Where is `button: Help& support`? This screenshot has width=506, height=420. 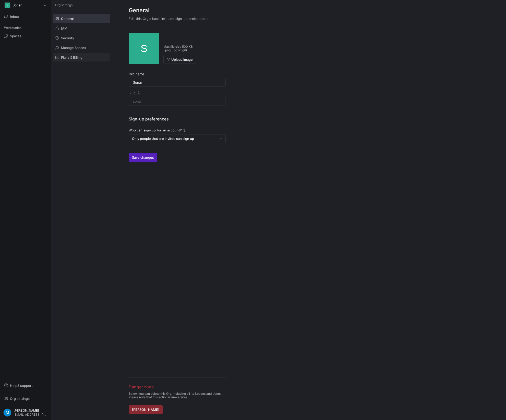 button: Help& support is located at coordinates (25, 386).